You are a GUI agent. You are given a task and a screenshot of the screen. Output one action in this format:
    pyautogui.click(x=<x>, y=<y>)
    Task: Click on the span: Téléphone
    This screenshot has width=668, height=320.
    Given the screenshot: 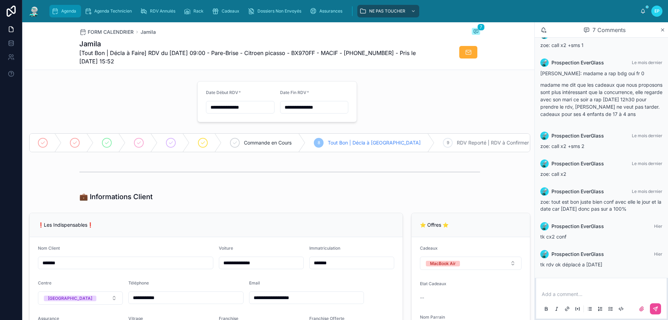 What is the action you would take?
    pyautogui.click(x=139, y=283)
    